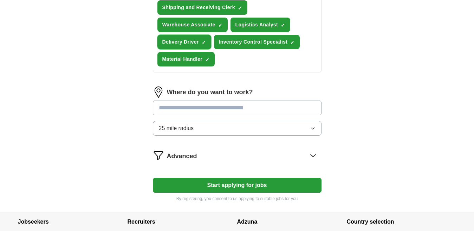 This screenshot has width=474, height=231. What do you see at coordinates (181, 42) in the screenshot?
I see `span: Delivery Driver` at bounding box center [181, 42].